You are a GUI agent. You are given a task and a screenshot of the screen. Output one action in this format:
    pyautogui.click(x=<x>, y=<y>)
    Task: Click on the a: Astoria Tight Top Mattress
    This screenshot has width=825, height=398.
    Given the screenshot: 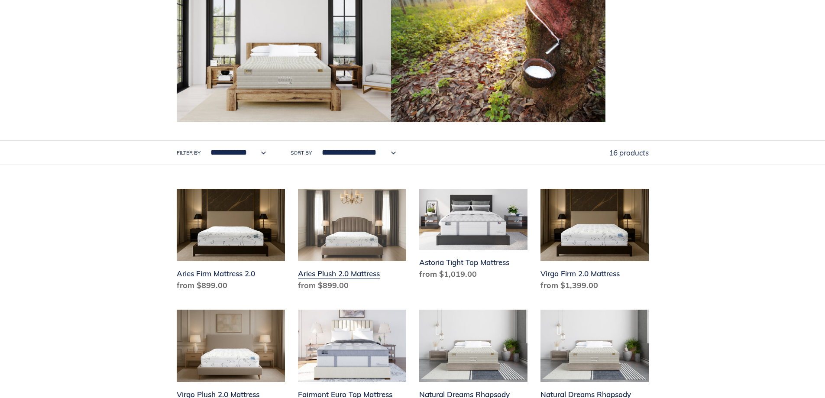 What is the action you would take?
    pyautogui.click(x=473, y=236)
    